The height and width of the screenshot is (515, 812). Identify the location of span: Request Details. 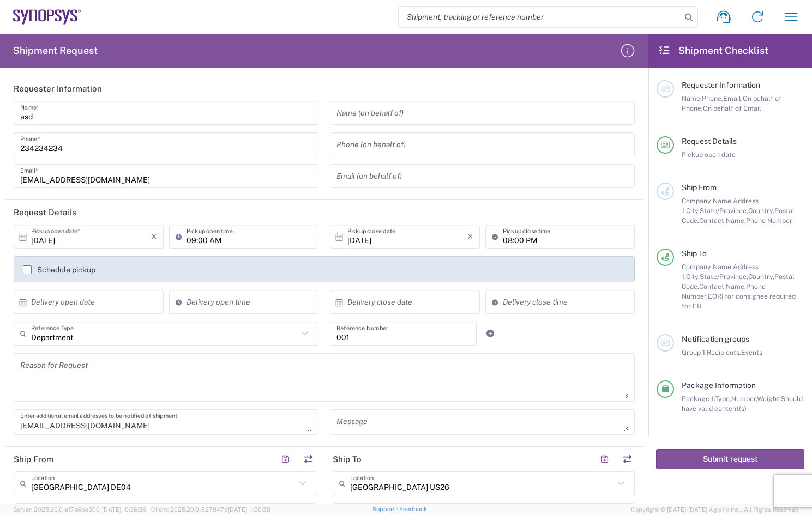
(709, 141).